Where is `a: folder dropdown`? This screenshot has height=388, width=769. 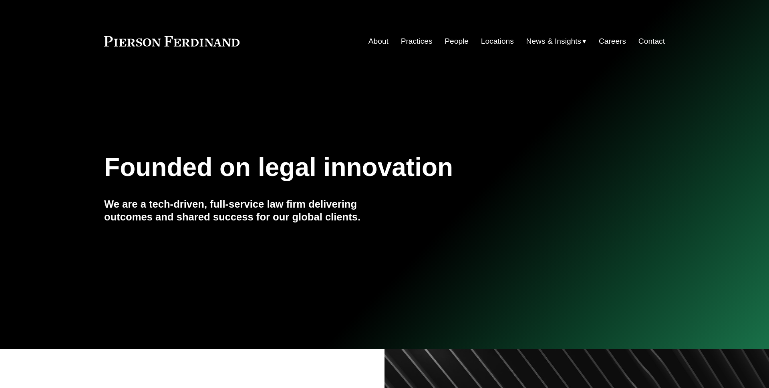 a: folder dropdown is located at coordinates (556, 41).